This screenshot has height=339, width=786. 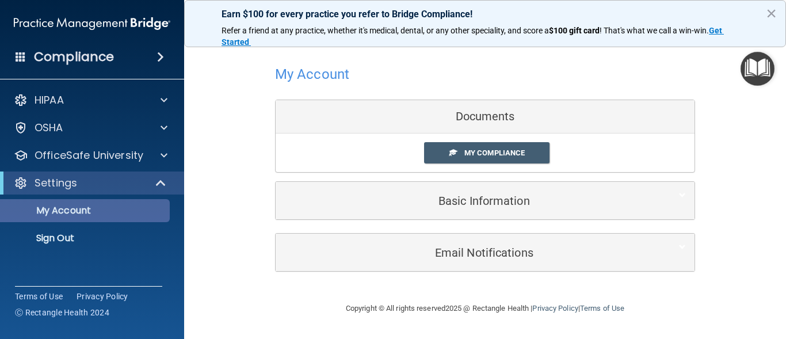 What do you see at coordinates (467, 201) in the screenshot?
I see `h5: Basic Information` at bounding box center [467, 201].